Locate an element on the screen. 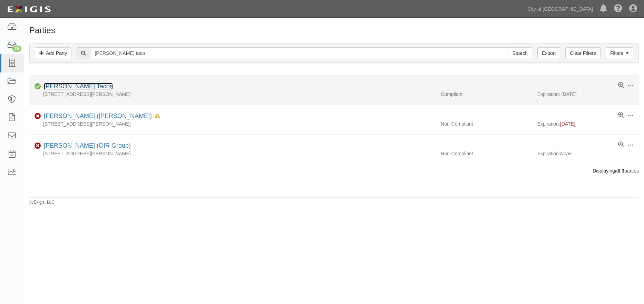  a: Export is located at coordinates (549, 53).